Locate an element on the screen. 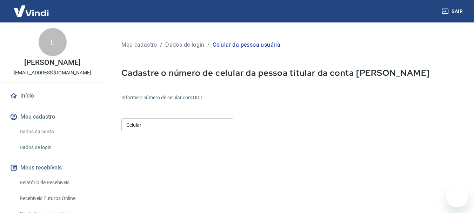 The height and width of the screenshot is (213, 474). p: Celular da pessoa usuária is located at coordinates (246, 45).